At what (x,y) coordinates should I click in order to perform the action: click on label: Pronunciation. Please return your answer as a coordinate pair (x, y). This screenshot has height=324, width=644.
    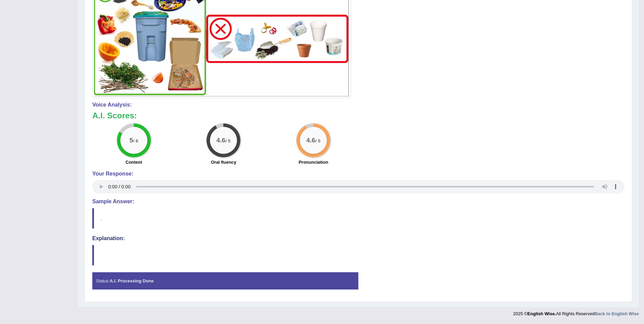
    Looking at the image, I should click on (313, 162).